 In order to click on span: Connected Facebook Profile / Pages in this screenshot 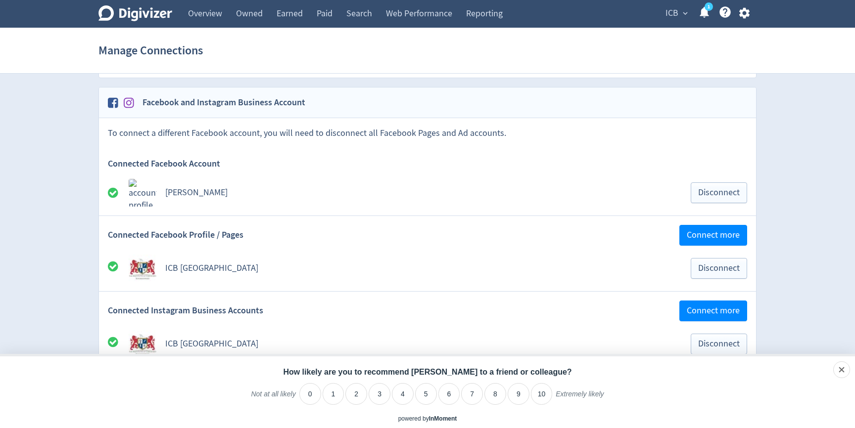, I will do `click(176, 235)`.